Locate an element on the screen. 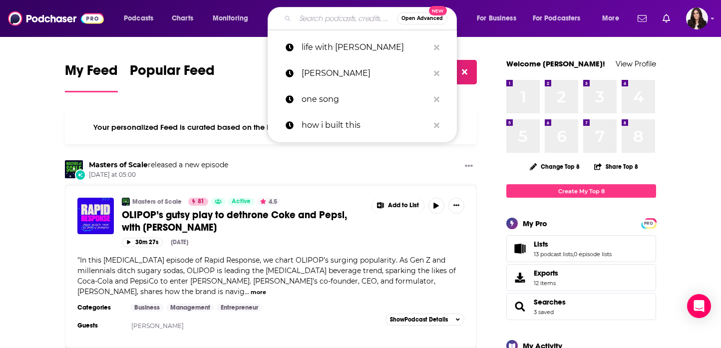  span: Open Advanced is located at coordinates (422, 18).